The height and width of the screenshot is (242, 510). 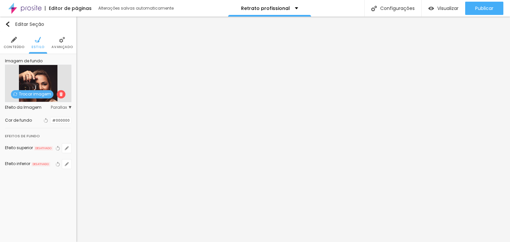 I want to click on div: Editor de páginas, so click(x=68, y=8).